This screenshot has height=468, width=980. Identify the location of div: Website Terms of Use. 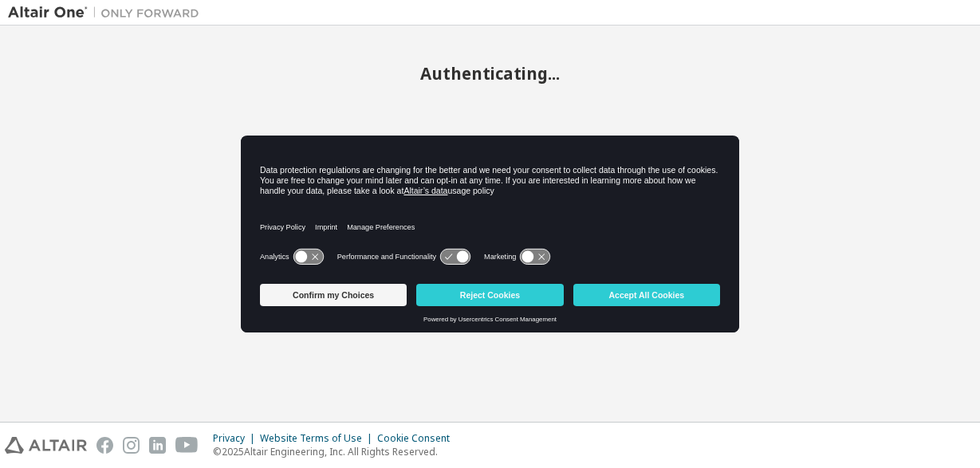
(318, 439).